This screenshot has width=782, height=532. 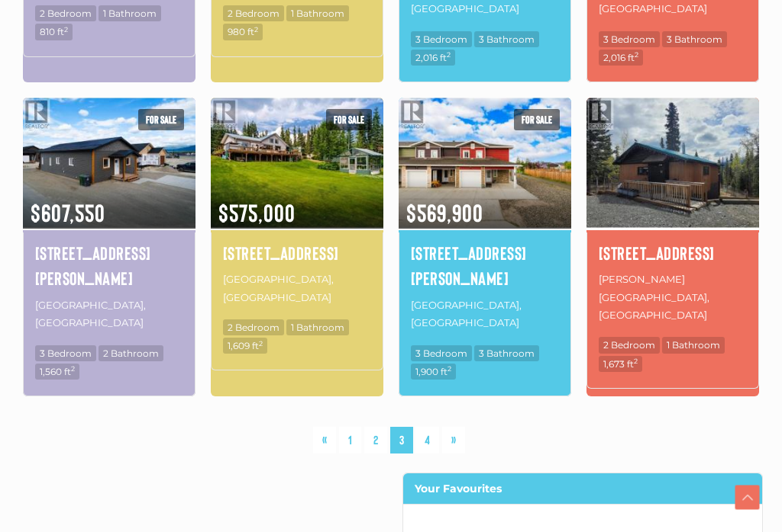 What do you see at coordinates (620, 364) in the screenshot?
I see `span: 1,673 ft` at bounding box center [620, 364].